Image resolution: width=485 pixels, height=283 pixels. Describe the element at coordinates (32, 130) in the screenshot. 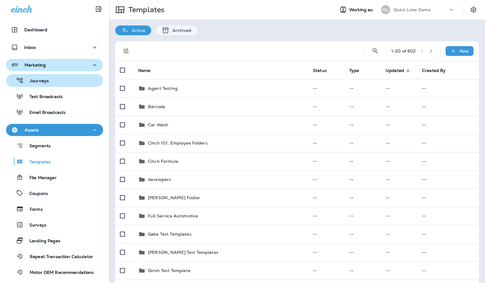

I see `p: Assets` at that location.